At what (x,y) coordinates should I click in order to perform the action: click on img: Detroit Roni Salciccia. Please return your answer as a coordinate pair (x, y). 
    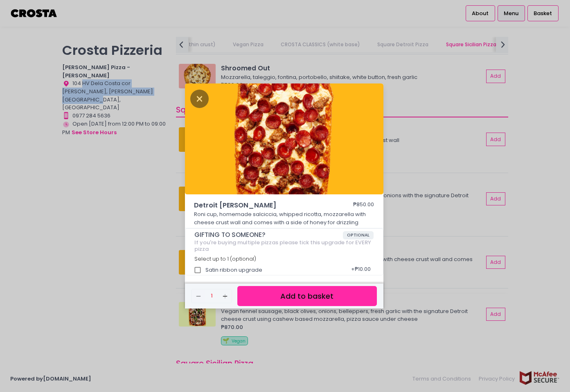
    Looking at the image, I should click on (284, 139).